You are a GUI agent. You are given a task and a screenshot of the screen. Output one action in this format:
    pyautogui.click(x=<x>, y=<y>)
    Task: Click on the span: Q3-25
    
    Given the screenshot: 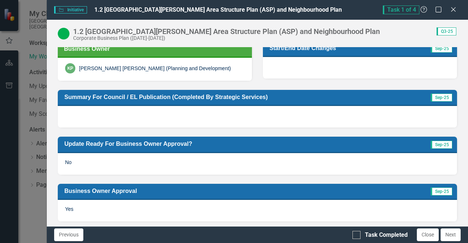 What is the action you would take?
    pyautogui.click(x=447, y=31)
    